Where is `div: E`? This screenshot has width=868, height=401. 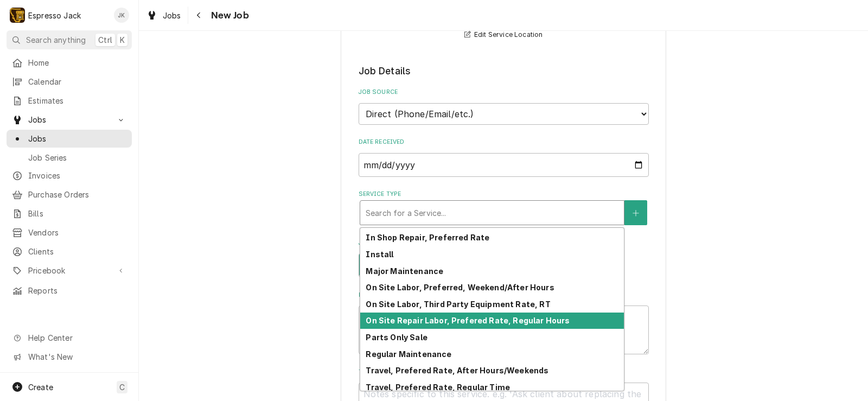 div: E is located at coordinates (17, 15).